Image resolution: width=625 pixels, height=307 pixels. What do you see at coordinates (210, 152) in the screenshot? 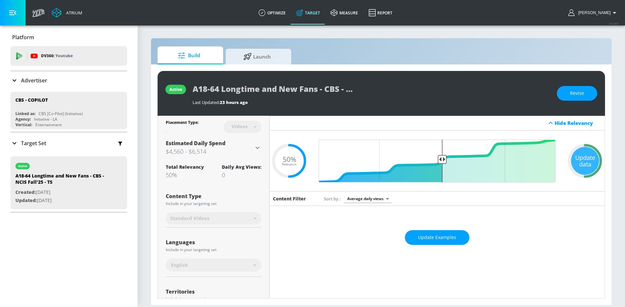
I see `h3: $4,560 - $6,514` at bounding box center [210, 152].